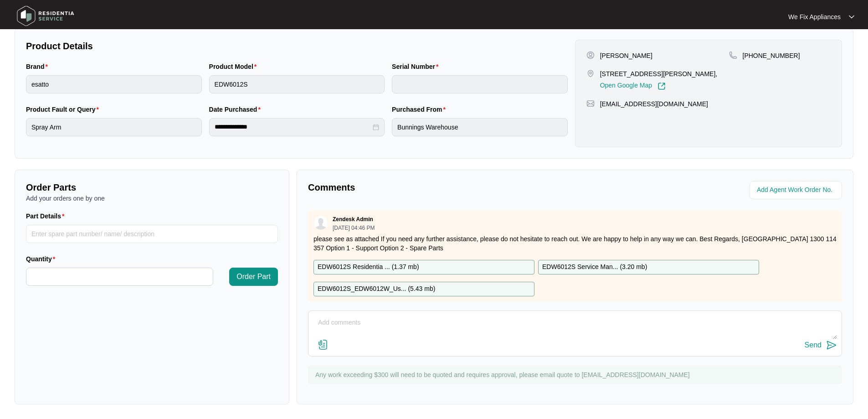  What do you see at coordinates (353, 219) in the screenshot?
I see `p: Zendesk Admin` at bounding box center [353, 219].